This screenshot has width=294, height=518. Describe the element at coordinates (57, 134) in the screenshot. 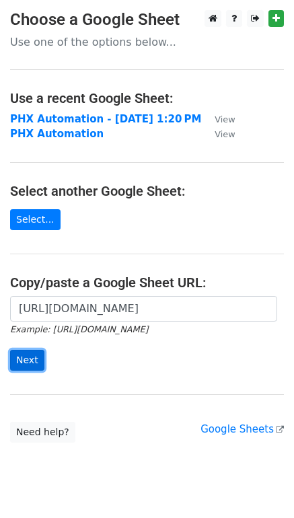

I see `strong: PHX Automation` at that location.